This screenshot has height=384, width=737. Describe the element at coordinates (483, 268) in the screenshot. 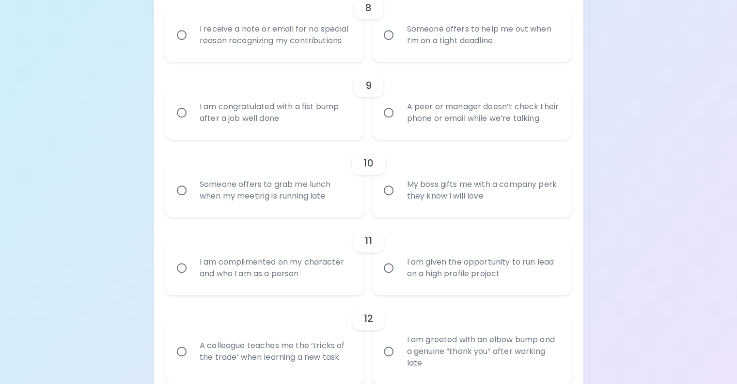

I see `div: I am given the opportunity to run lead on a high profile project` at that location.